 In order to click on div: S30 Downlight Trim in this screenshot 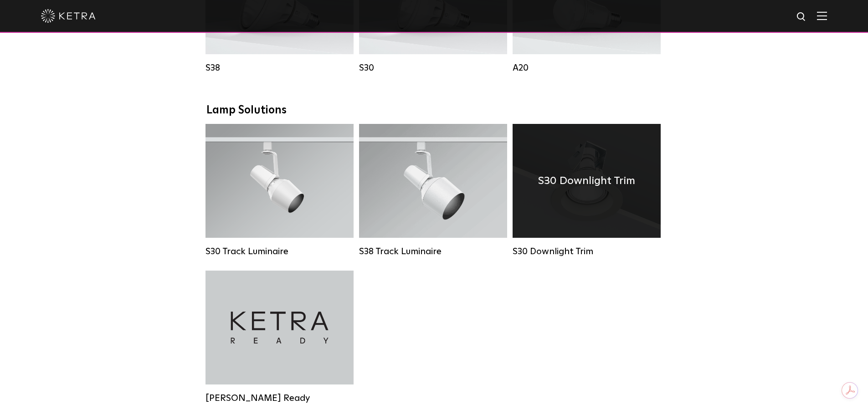, I will do `click(586, 251)`.